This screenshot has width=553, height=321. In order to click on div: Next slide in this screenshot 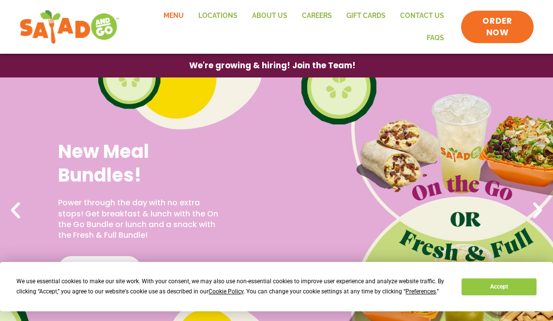, I will do `click(538, 211)`.